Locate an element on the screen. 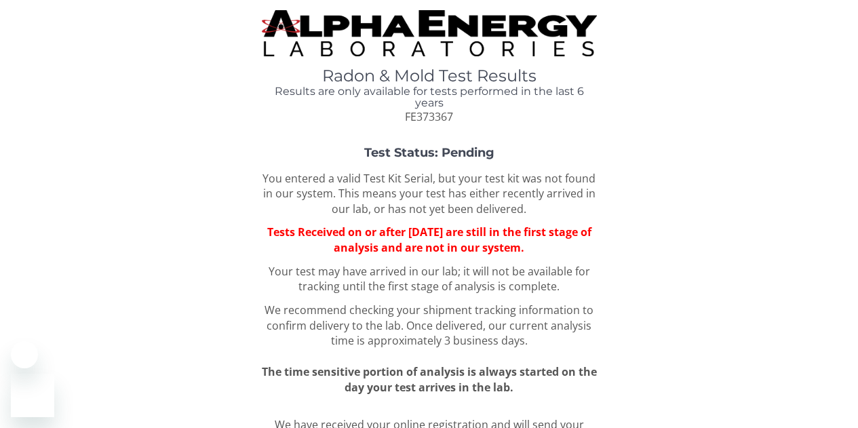  p: Your test may have arrived in our lab; it will not be available for tracking until the first stag... is located at coordinates (429, 279).